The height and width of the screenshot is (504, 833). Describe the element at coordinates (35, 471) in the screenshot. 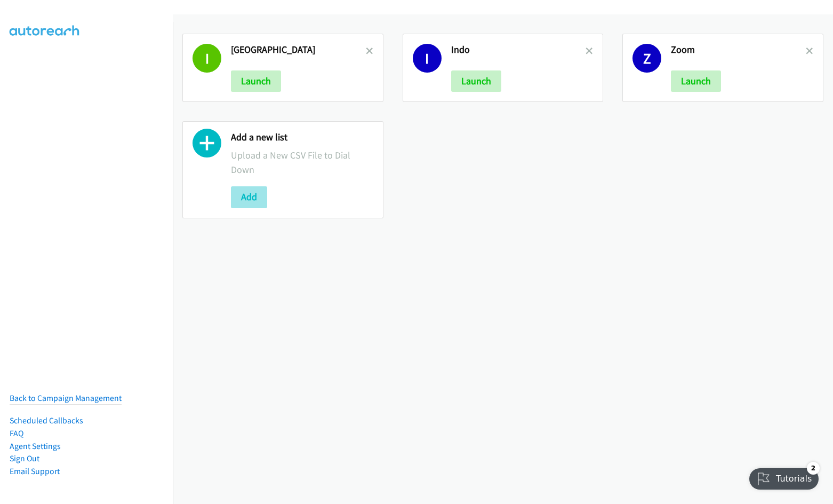

I see `a: Email Support` at that location.